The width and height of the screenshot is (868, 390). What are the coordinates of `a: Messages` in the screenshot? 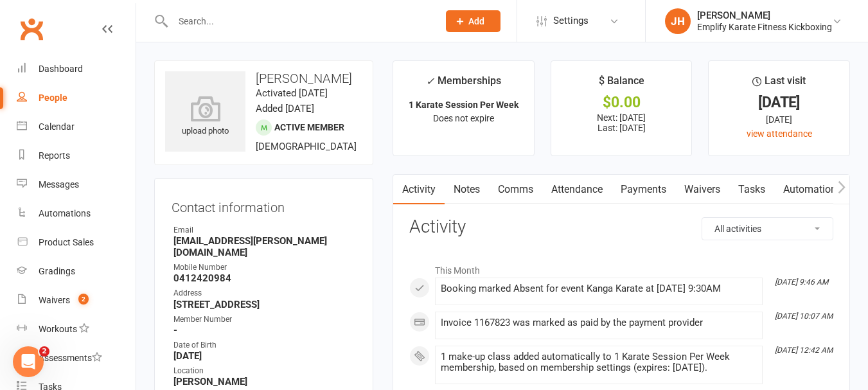 It's located at (76, 185).